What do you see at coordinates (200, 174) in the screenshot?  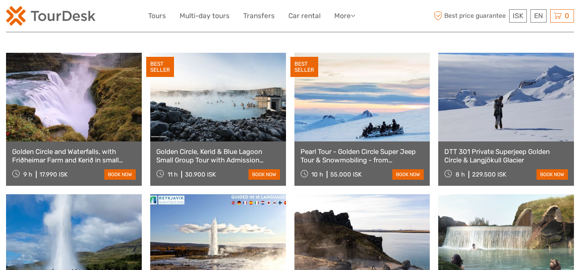 I see `div: 30.900 ISK` at bounding box center [200, 174].